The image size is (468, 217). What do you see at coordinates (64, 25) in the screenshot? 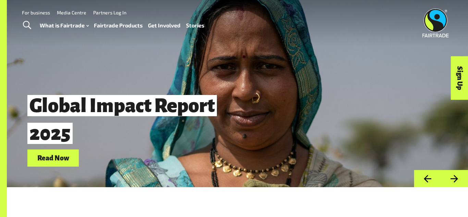
I see `a: What is Fairtrade` at bounding box center [64, 25].